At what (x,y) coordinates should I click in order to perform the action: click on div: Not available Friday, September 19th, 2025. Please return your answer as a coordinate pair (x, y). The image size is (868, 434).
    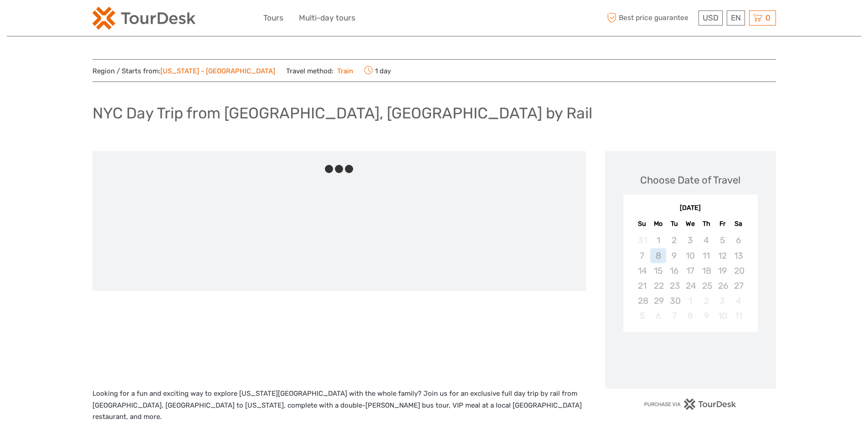
    Looking at the image, I should click on (722, 271).